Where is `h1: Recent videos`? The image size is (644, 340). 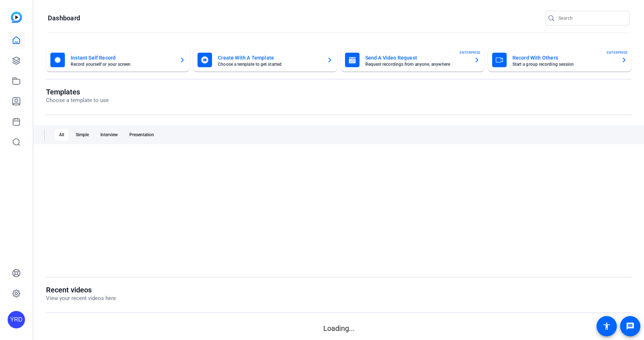
h1: Recent videos is located at coordinates (81, 289).